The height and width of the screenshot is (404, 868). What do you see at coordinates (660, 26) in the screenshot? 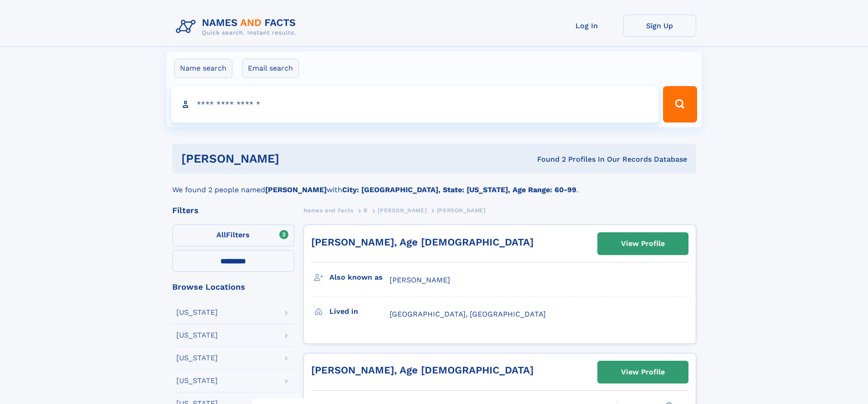
I see `a: Sign Up` at bounding box center [660, 26].